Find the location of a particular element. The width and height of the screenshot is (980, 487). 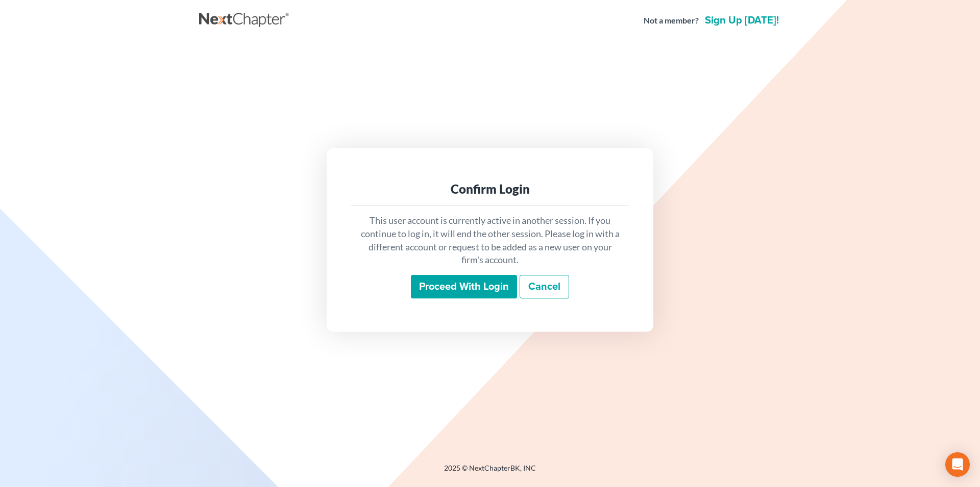

a: Cancel is located at coordinates (544, 286).